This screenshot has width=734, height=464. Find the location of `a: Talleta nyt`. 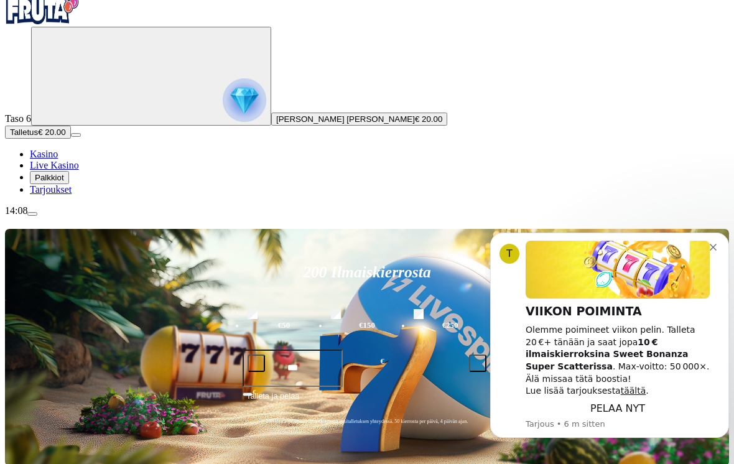

a: Talleta nyt is located at coordinates (132, 41).